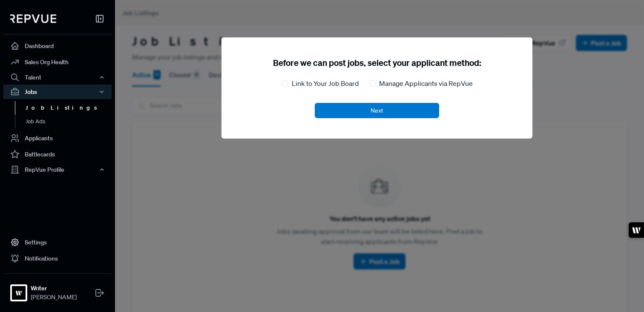  I want to click on button: RepVue Profile, so click(57, 170).